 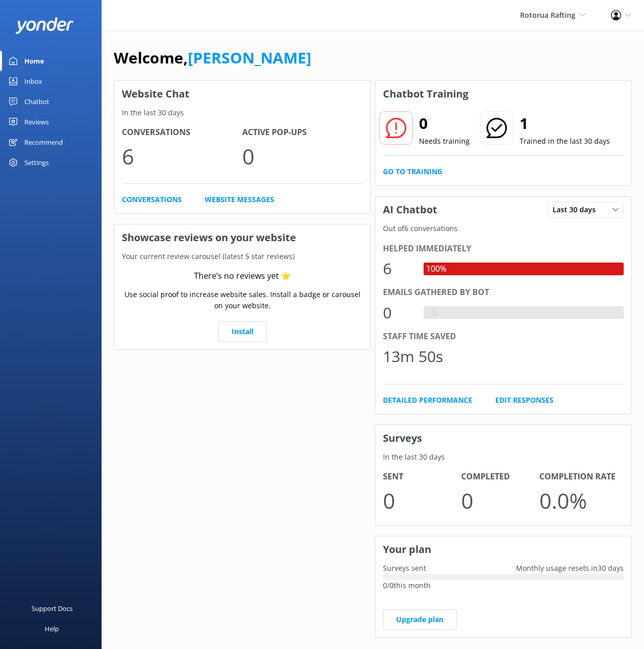 What do you see at coordinates (504, 550) in the screenshot?
I see `h3: Your plan` at bounding box center [504, 550].